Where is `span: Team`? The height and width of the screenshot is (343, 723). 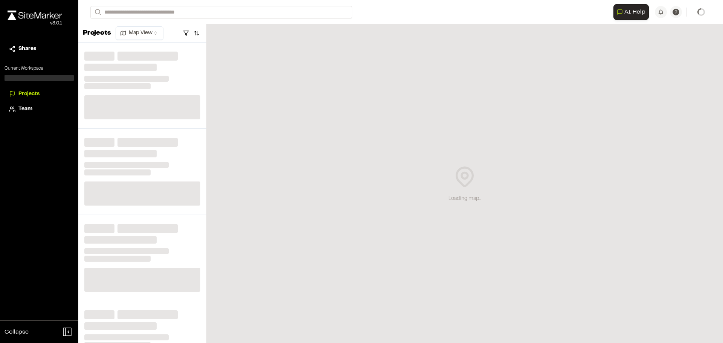
span: Team is located at coordinates (25, 109).